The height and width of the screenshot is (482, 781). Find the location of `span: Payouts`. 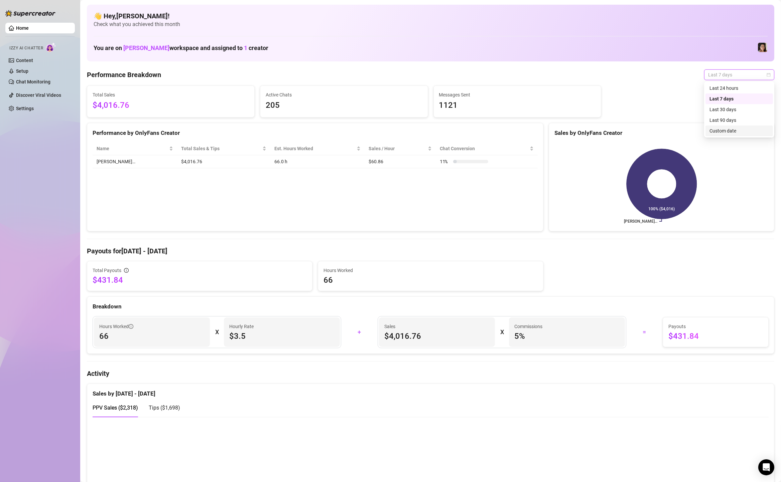

span: Payouts is located at coordinates (715, 327).